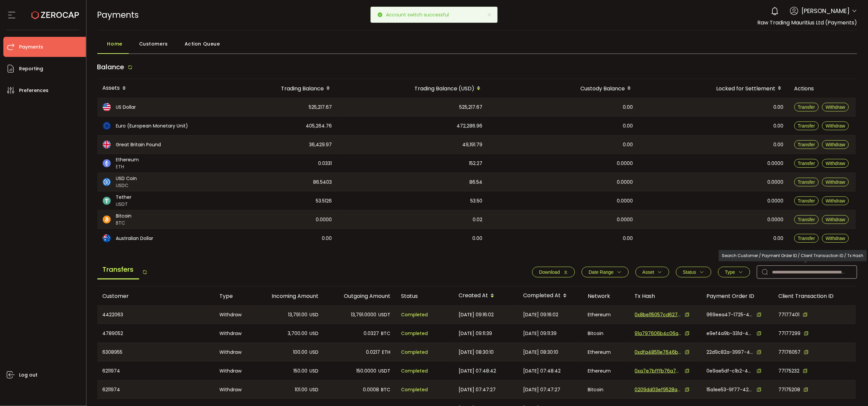  What do you see at coordinates (233, 295) in the screenshot?
I see `div: Type` at bounding box center [233, 295].